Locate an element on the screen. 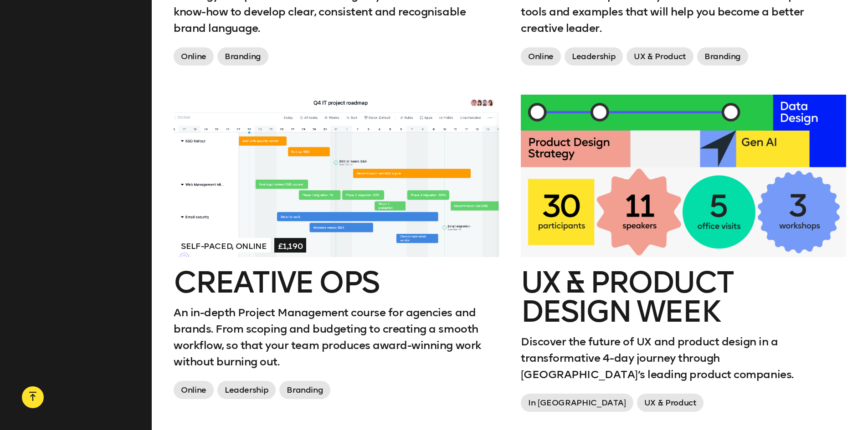 Image resolution: width=868 pixels, height=430 pixels. a: Self-paced, Online£1,190Creative OpsAn in-depth Project Management course for agencies and brands... is located at coordinates (336, 249).